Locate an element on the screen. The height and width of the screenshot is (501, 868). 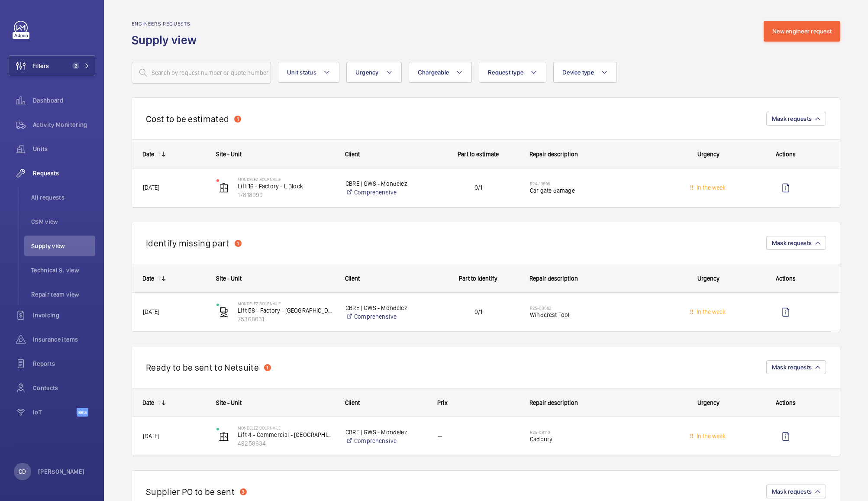
p: CD is located at coordinates (22, 472).